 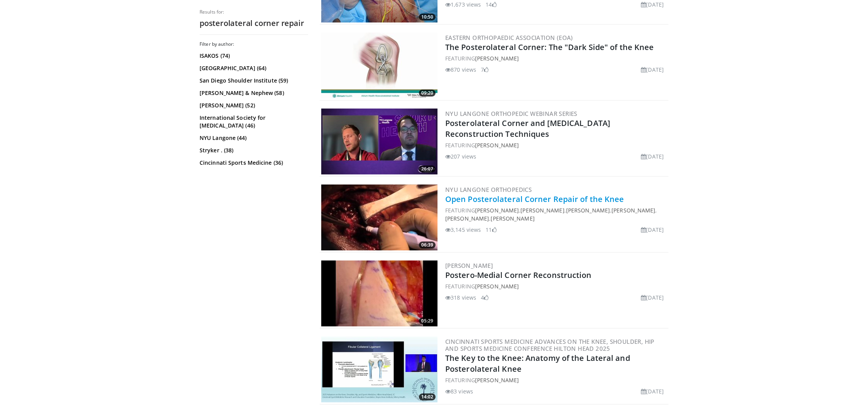 I want to click on a: 09:20, so click(x=379, y=65).